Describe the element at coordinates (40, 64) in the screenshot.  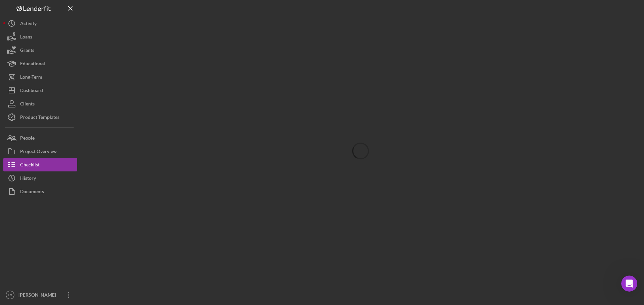
I see `a: Educational` at that location.